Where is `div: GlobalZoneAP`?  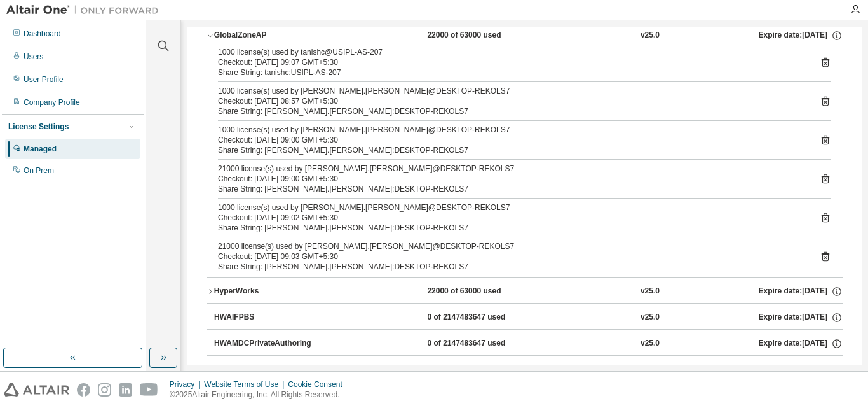
div: GlobalZoneAP is located at coordinates (271, 35).